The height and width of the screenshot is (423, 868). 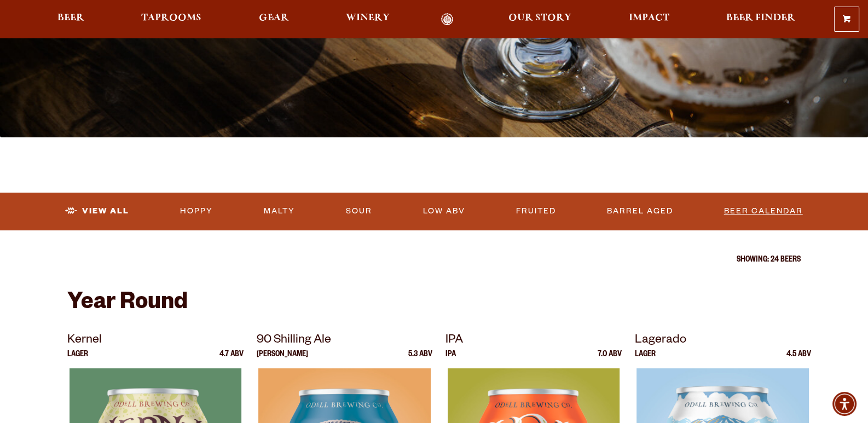 I want to click on a: Our Story, so click(x=540, y=19).